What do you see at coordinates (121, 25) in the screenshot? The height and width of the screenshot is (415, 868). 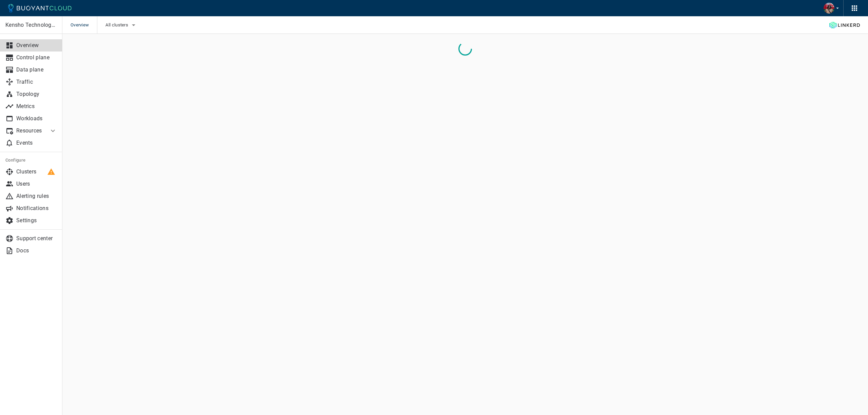 I see `button: All clusters` at bounding box center [121, 25].